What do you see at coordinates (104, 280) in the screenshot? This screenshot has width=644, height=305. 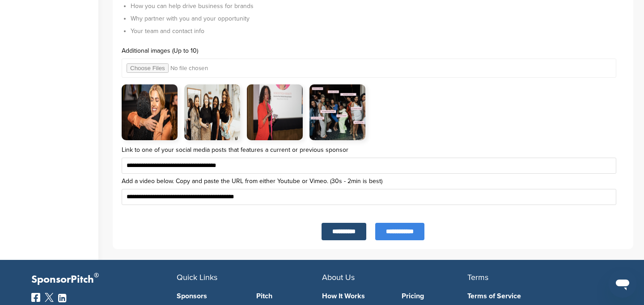 I see `p: SponsorPitch` at bounding box center [104, 280].